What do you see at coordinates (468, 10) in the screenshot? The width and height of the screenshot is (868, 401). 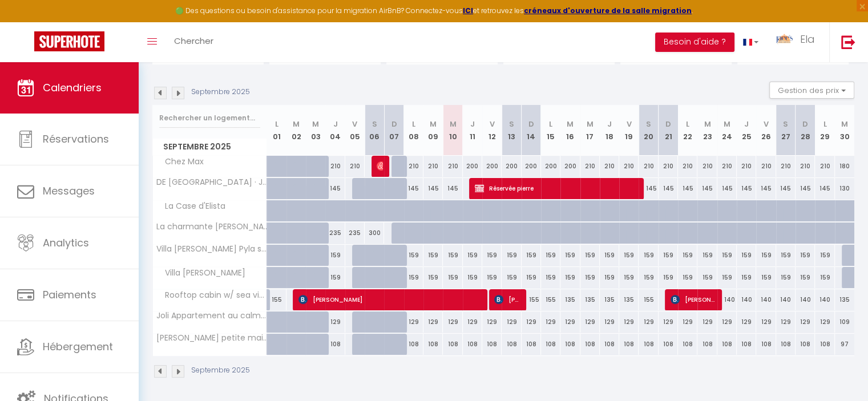 I see `a: ICI` at bounding box center [468, 10].